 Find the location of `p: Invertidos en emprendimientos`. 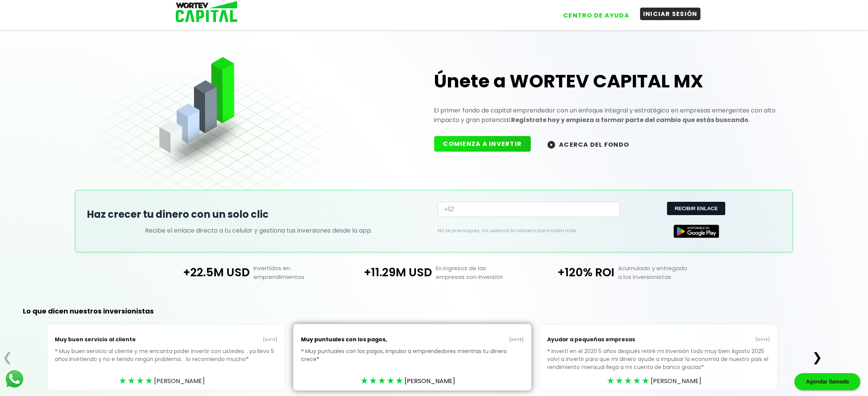

p: Invertidos en emprendimientos is located at coordinates (296, 273).